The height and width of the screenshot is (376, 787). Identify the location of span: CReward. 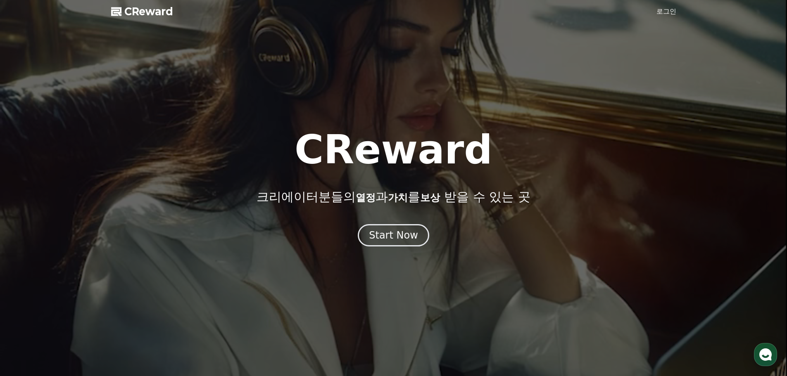
(149, 12).